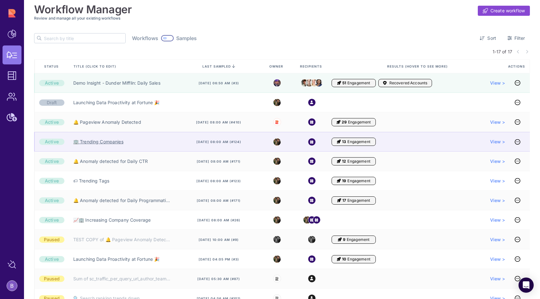 The image size is (540, 299). I want to click on span: 12, so click(344, 161).